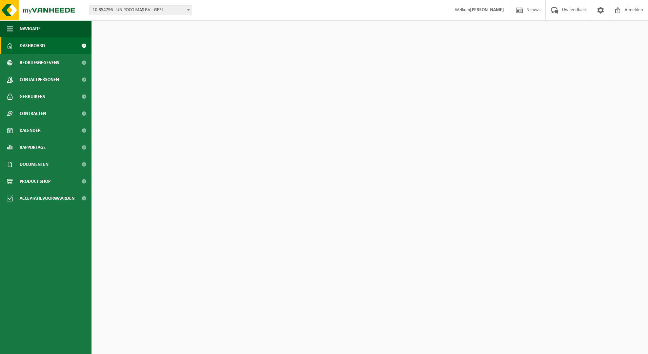 The height and width of the screenshot is (354, 648). What do you see at coordinates (35, 181) in the screenshot?
I see `span: Product Shop` at bounding box center [35, 181].